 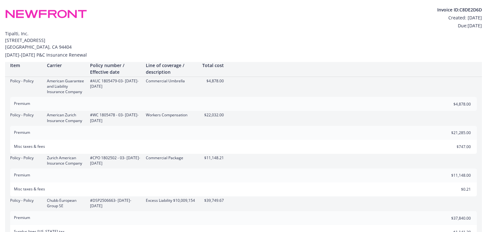 What do you see at coordinates (213, 65) in the screenshot?
I see `div: Total cost` at bounding box center [213, 65].